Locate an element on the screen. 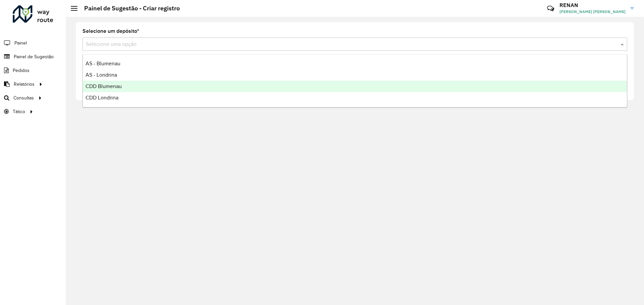  ng-dropdown-panel: Options list is located at coordinates (355, 81).